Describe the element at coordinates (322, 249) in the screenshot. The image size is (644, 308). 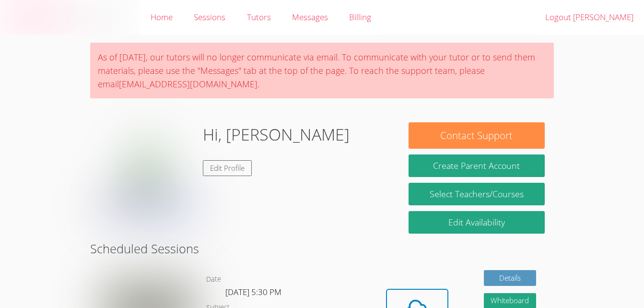
I see `h2: Scheduled Sessions` at that location.